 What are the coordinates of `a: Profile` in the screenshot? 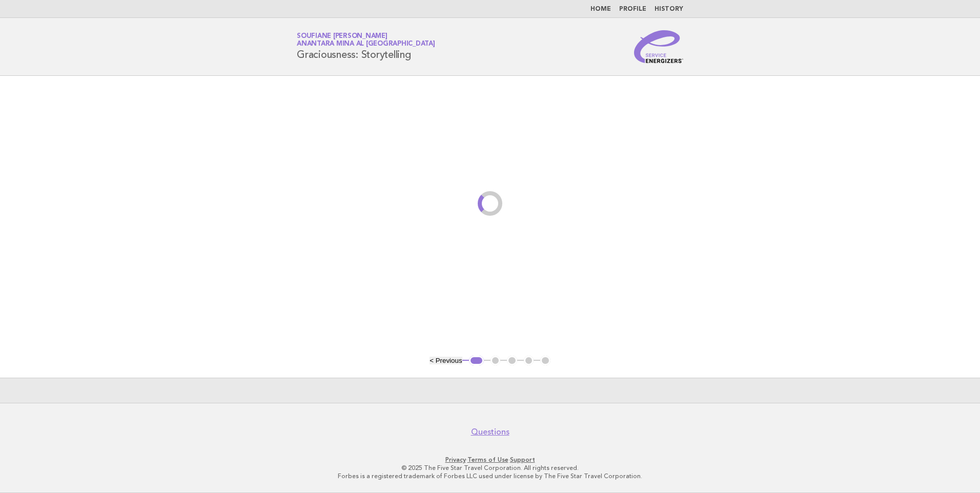 It's located at (632, 9).